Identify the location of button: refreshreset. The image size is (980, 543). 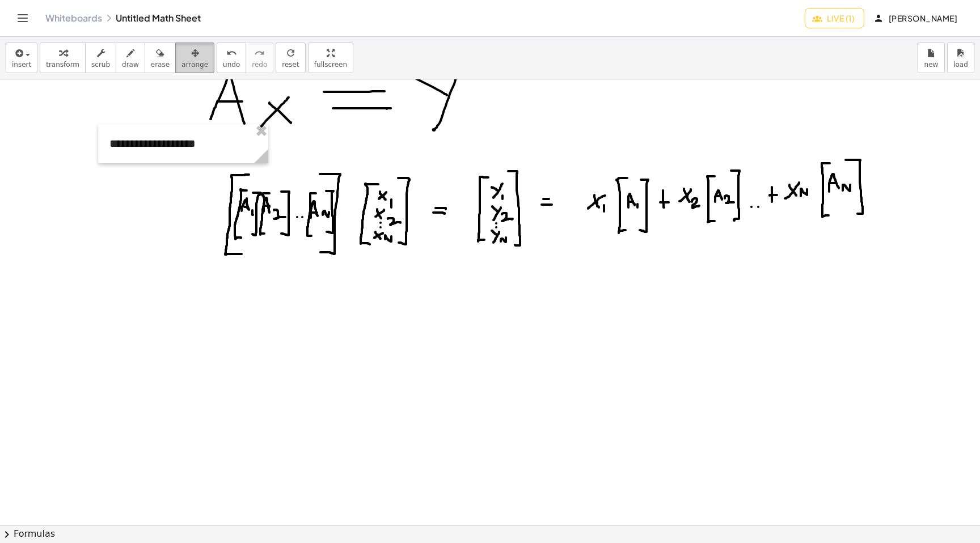
(291, 58).